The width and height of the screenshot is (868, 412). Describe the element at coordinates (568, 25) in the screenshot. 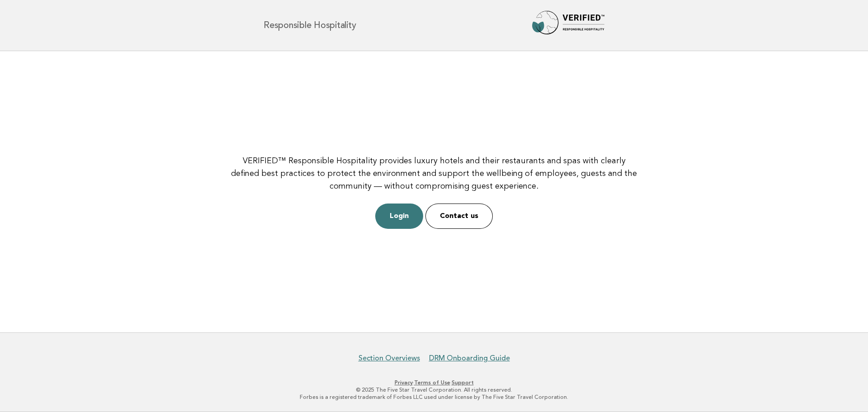

I see `img: Forbes Travel Guide` at that location.